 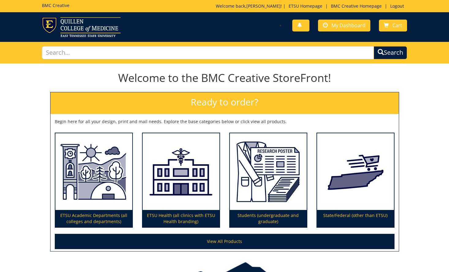 I want to click on a: ETSU Academic Departments (all colleges and departments), so click(x=94, y=180).